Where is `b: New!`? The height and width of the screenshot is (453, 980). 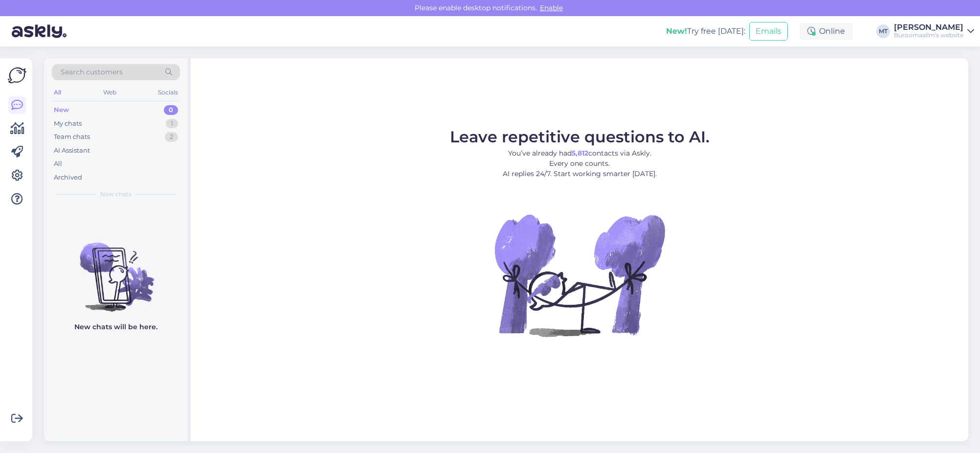
b: New! is located at coordinates (676, 31).